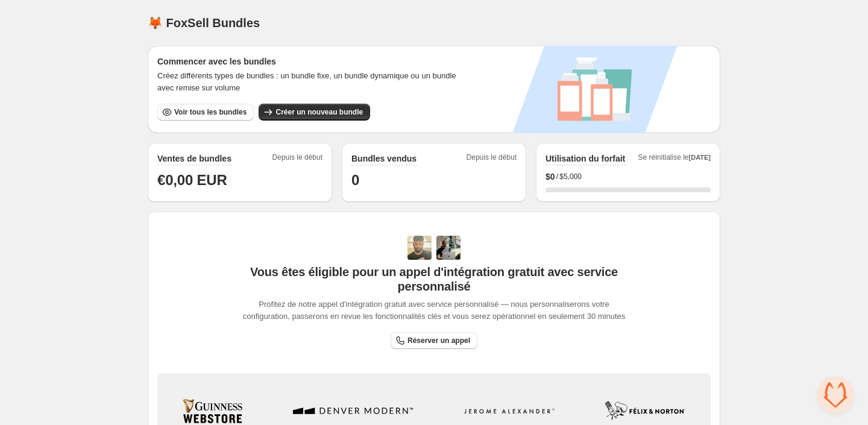 The width and height of the screenshot is (868, 425). I want to click on img: Adi, so click(420, 248).